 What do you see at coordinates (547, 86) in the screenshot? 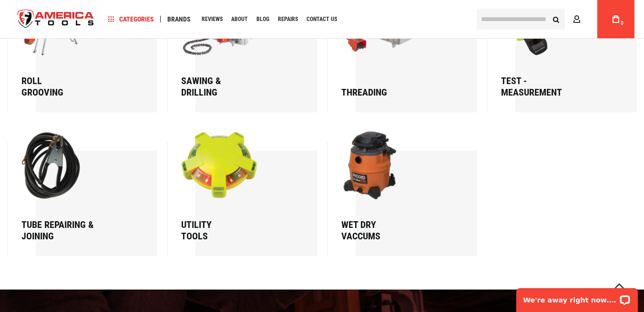
I see `div: Test - Measurement` at bounding box center [547, 86].